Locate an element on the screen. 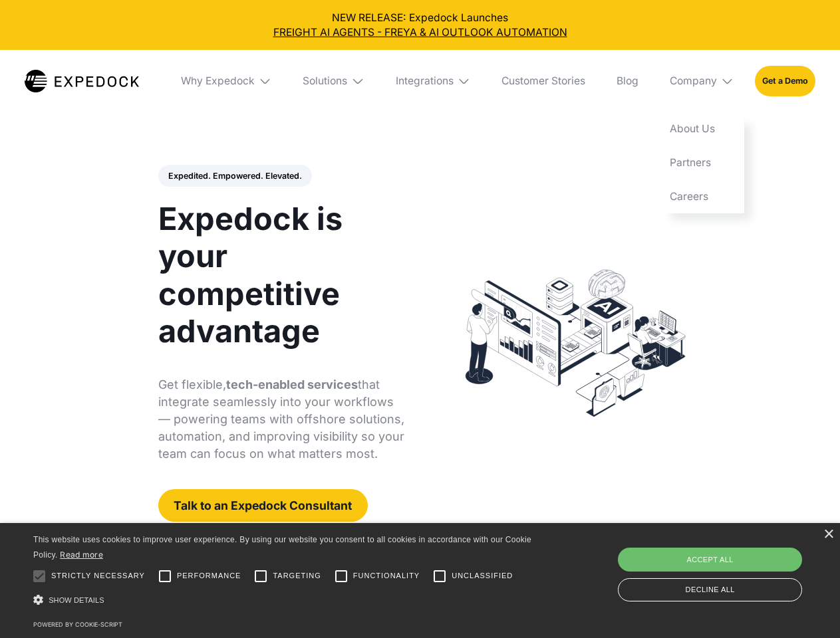  a: About Us is located at coordinates (701, 129).